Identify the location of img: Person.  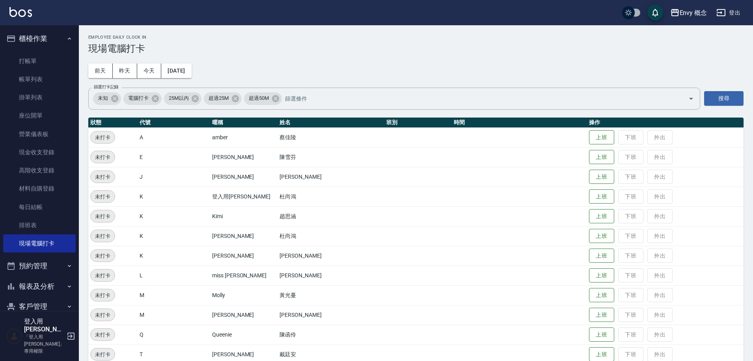
(14, 336).